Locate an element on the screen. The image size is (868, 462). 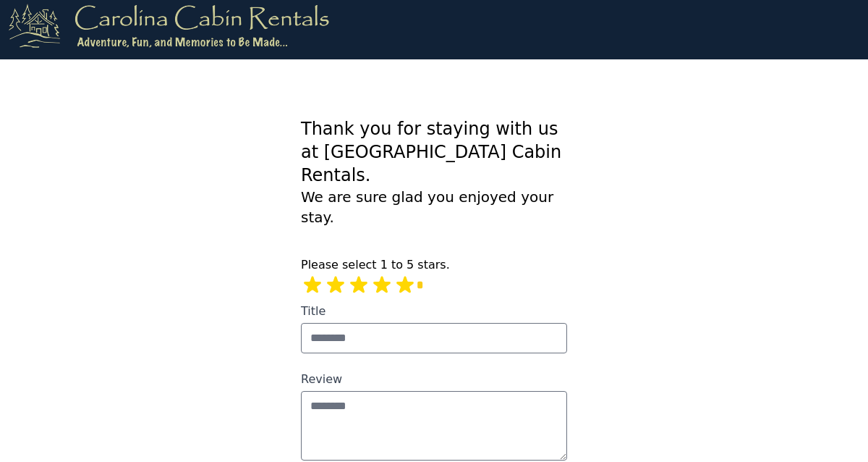
span: Review is located at coordinates (321, 379).